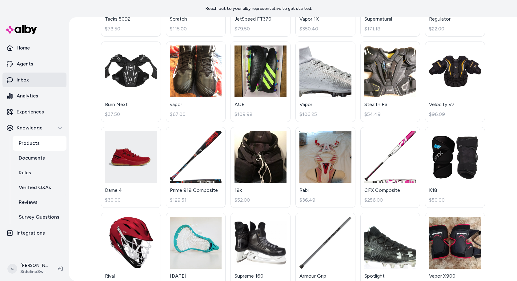 This screenshot has width=517, height=281. Describe the element at coordinates (34, 128) in the screenshot. I see `button: Knowledge` at that location.